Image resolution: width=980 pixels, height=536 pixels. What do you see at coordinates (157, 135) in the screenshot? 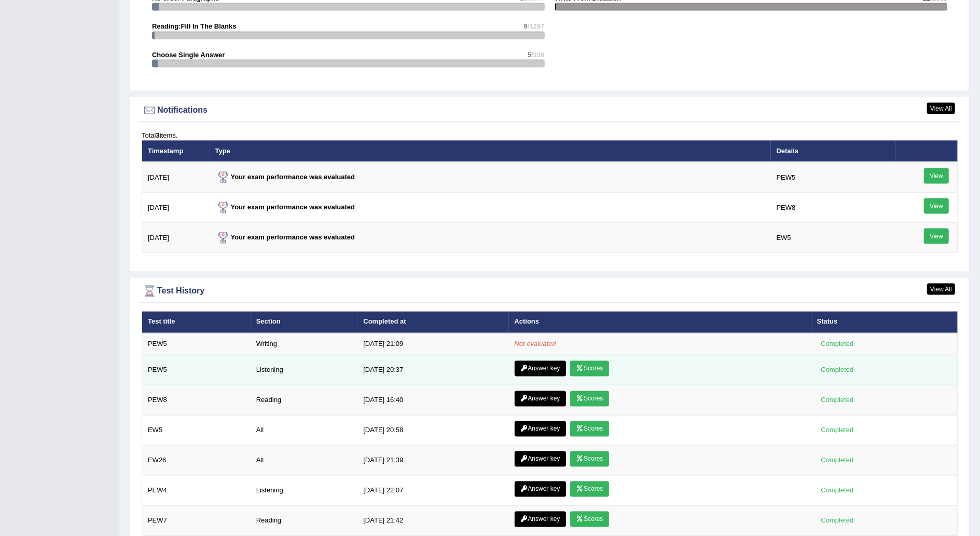
I see `b: 3` at bounding box center [157, 135].